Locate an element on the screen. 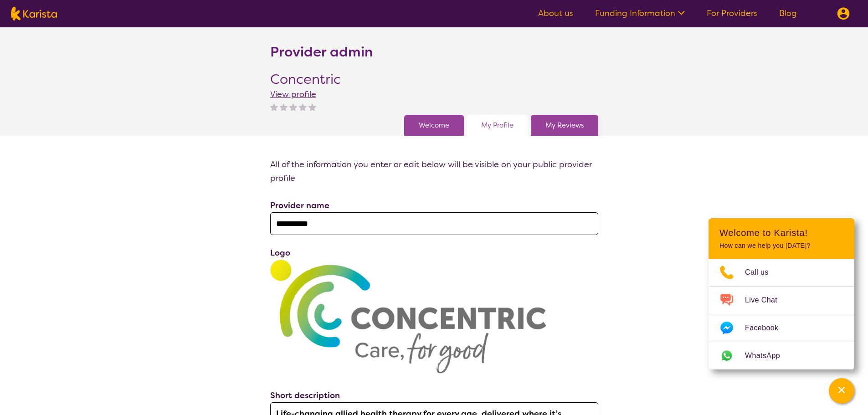 The height and width of the screenshot is (415, 868). label: Provider name is located at coordinates (300, 205).